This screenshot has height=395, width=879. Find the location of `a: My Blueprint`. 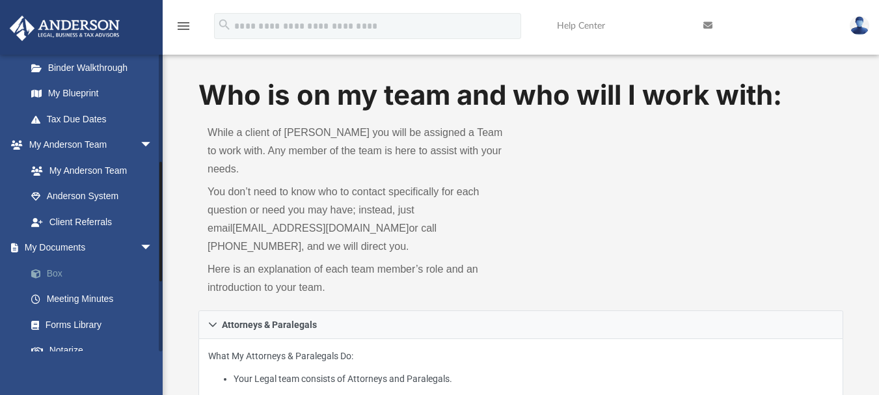

a: My Blueprint is located at coordinates (92, 94).